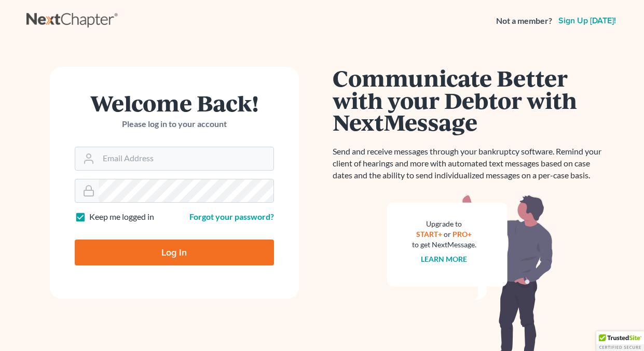 The height and width of the screenshot is (351, 644). I want to click on strong: Not a member?, so click(524, 21).